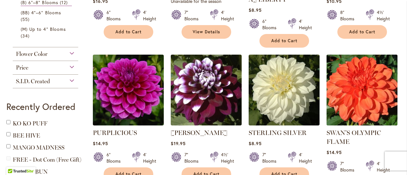  I want to click on a: BEE HIVE, so click(26, 136).